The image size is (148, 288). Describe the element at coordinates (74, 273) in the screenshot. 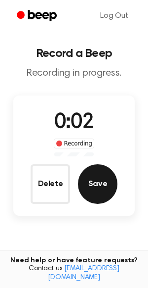

I see `span: Contact us` at that location.